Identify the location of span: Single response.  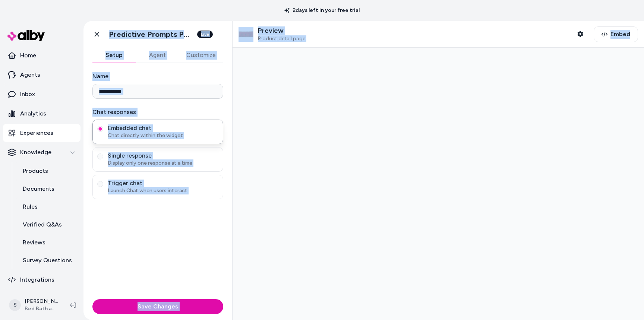
(163, 156).